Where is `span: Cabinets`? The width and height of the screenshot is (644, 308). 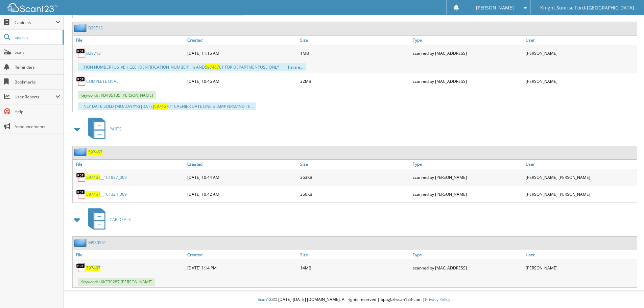
span: Cabinets is located at coordinates (35, 22).